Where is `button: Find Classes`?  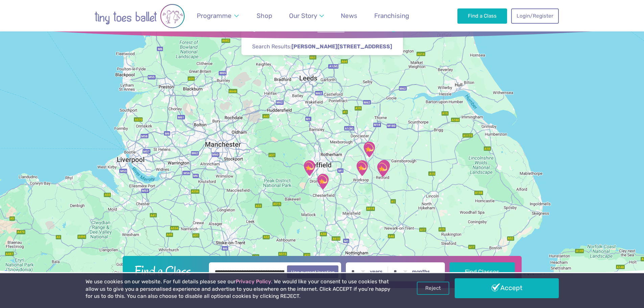 button: Find Classes is located at coordinates (482, 272).